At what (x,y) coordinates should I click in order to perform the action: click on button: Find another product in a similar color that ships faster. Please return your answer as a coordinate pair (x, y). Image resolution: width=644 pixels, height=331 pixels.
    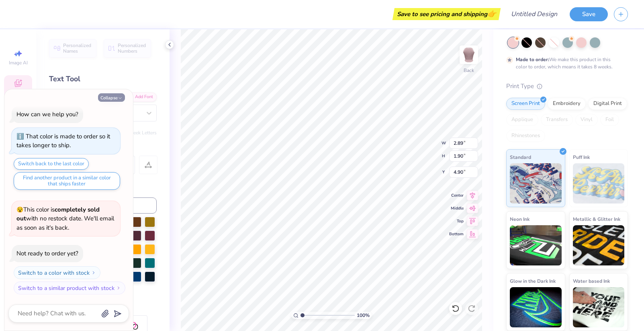
    Looking at the image, I should click on (67, 181).